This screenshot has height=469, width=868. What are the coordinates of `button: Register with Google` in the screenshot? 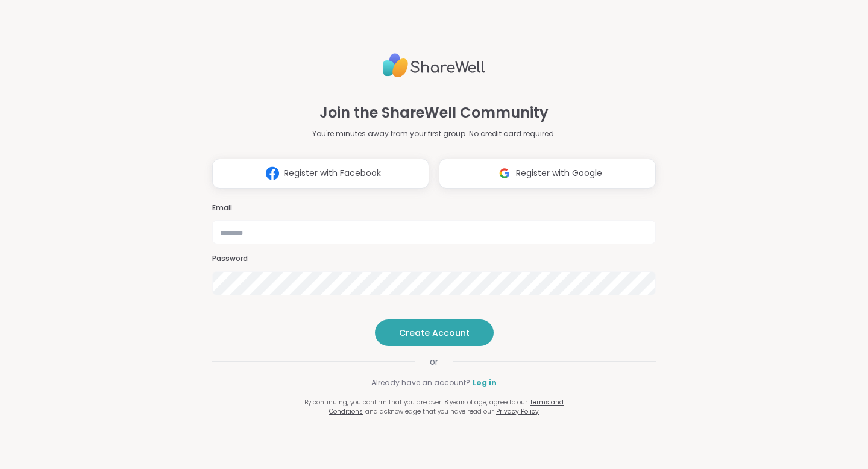 It's located at (547, 173).